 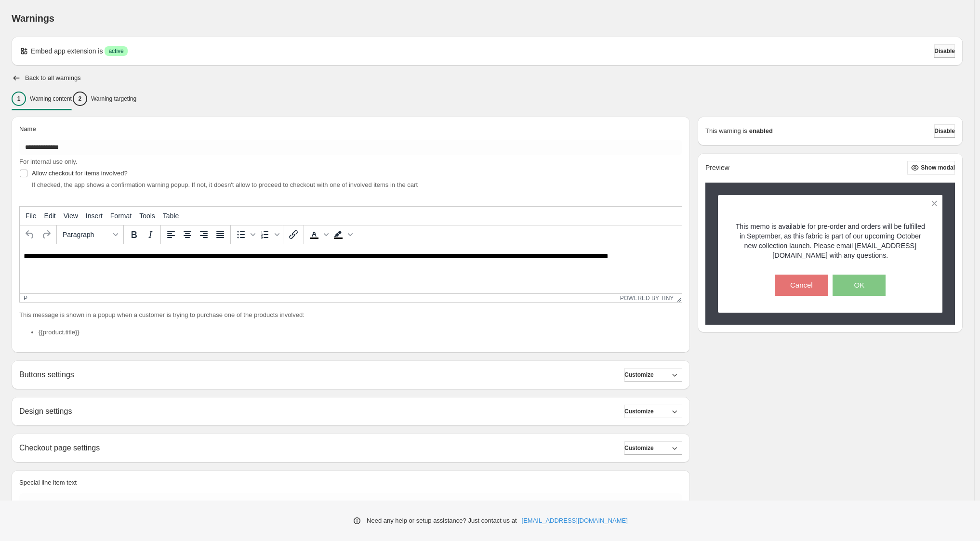 I want to click on a: Powered by Tiny, so click(x=647, y=298).